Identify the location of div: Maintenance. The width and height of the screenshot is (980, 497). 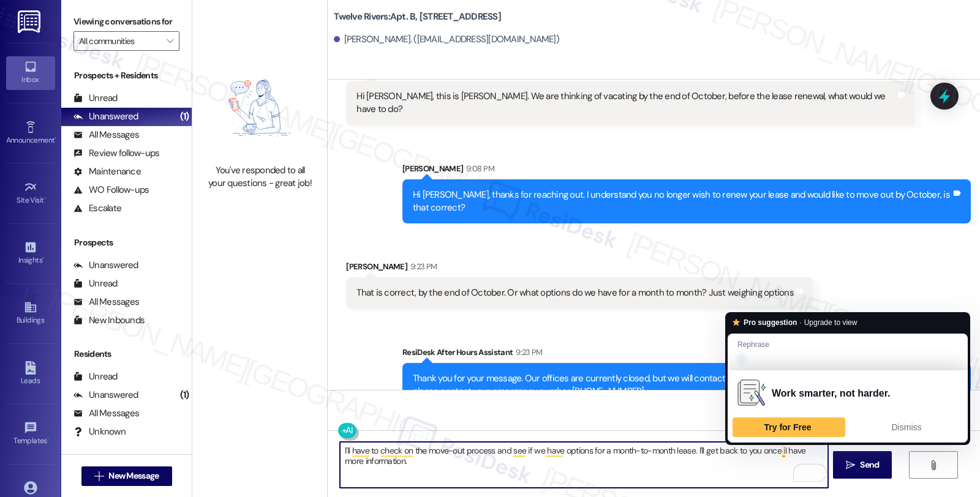
(108, 172).